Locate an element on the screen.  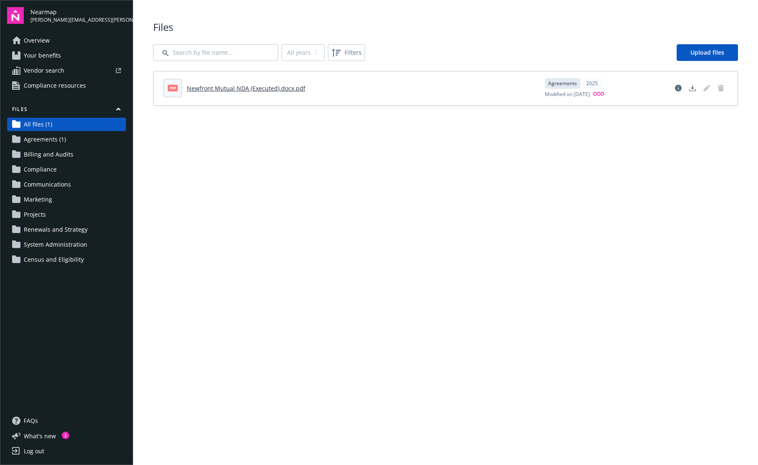
a: Projects is located at coordinates (66, 214).